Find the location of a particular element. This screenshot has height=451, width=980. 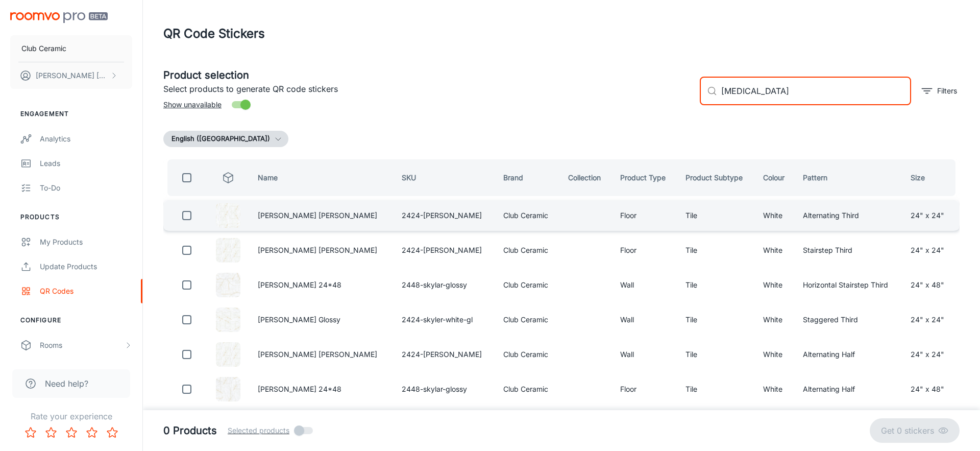

td: Horizontal Stairstep Third is located at coordinates (848, 285).